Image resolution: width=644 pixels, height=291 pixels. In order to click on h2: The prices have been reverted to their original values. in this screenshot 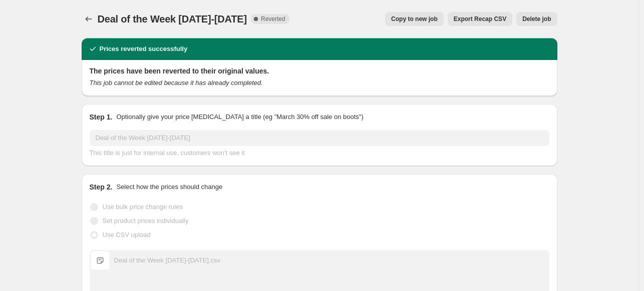, I will do `click(320, 71)`.